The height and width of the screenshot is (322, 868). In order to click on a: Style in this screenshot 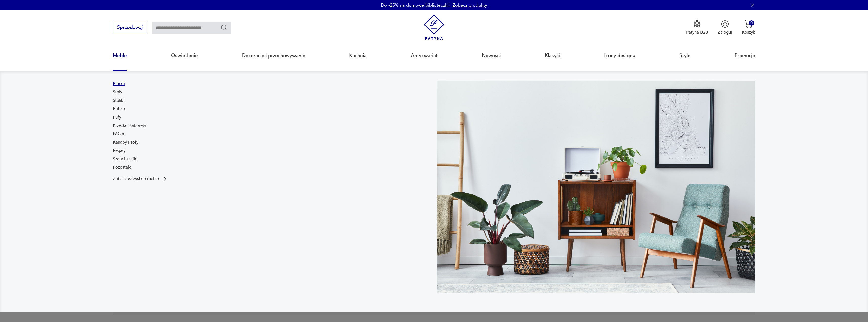, I will do `click(685, 56)`.